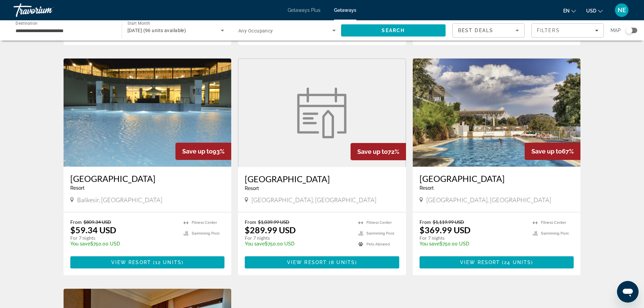 This screenshot has width=644, height=308. I want to click on div: 67%, so click(552, 151).